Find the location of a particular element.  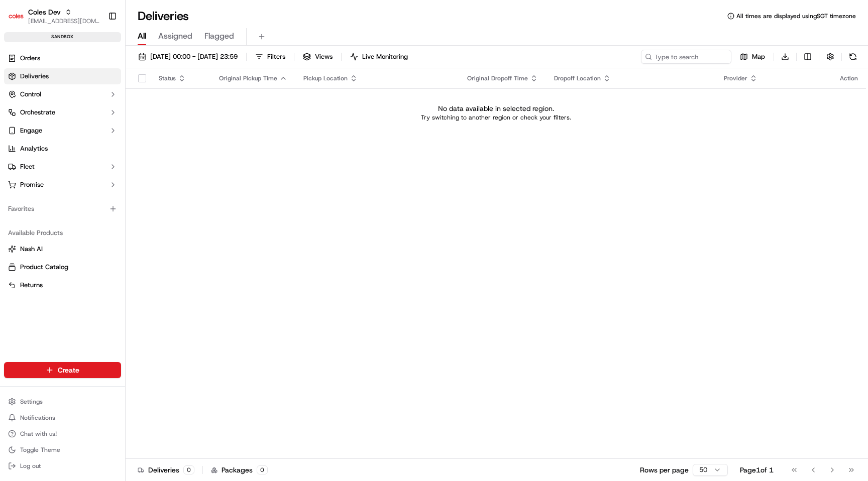

span: Assigned is located at coordinates (175, 36).